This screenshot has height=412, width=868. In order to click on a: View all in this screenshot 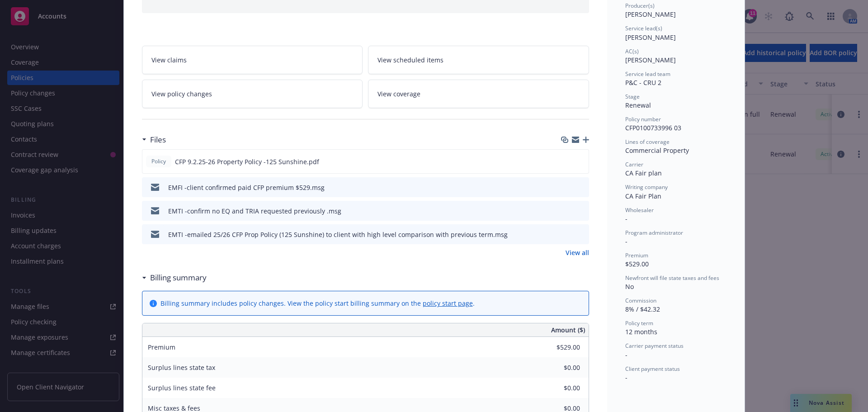, I will do `click(578, 253)`.